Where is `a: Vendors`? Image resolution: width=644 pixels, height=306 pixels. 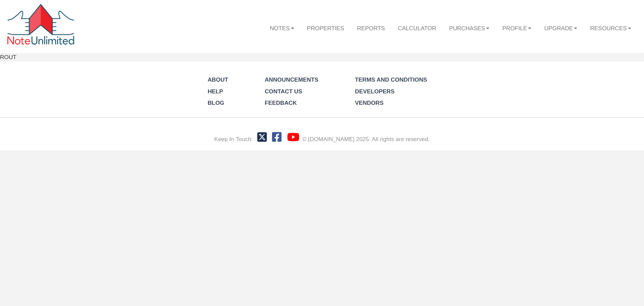
a: Vendors is located at coordinates (369, 103).